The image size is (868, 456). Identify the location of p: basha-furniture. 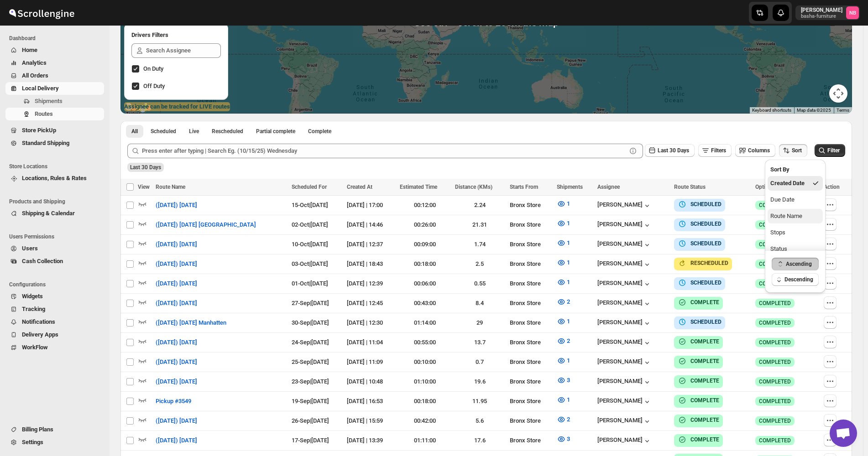
(822, 16).